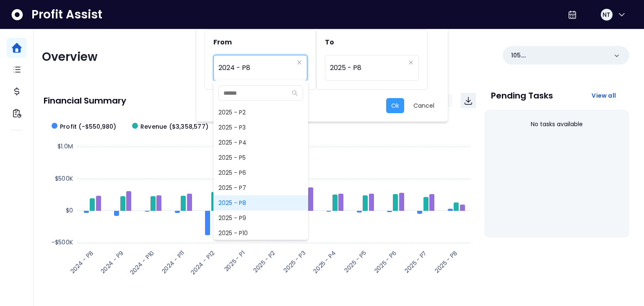 The width and height of the screenshot is (644, 306). What do you see at coordinates (261, 232) in the screenshot?
I see `span: 2025 - P10` at bounding box center [261, 232].